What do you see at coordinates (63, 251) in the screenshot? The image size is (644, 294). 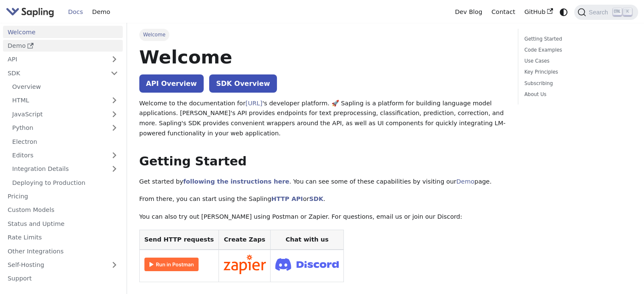 I see `a: Other Integrations` at bounding box center [63, 251].